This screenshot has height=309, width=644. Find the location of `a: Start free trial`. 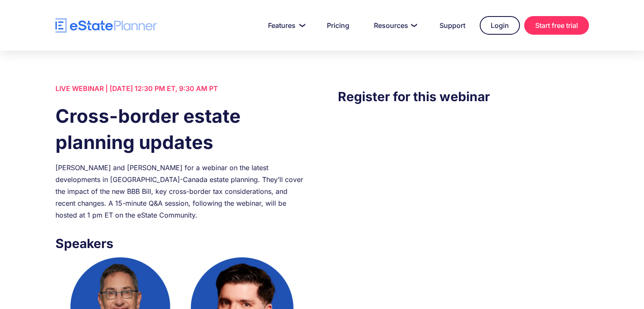

a: Start free trial is located at coordinates (556, 26).